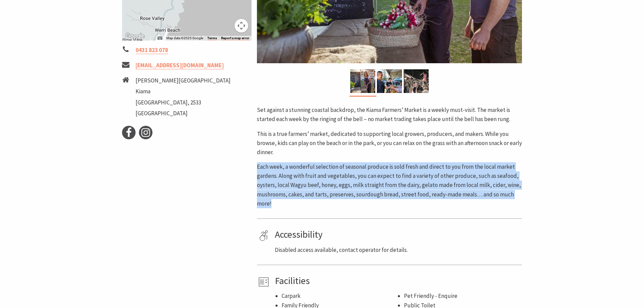 The width and height of the screenshot is (644, 308). I want to click on a: 0431 823 078, so click(152, 50).